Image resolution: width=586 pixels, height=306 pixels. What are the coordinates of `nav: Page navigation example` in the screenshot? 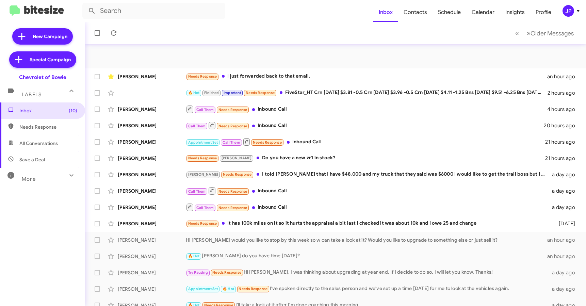 It's located at (544, 33).